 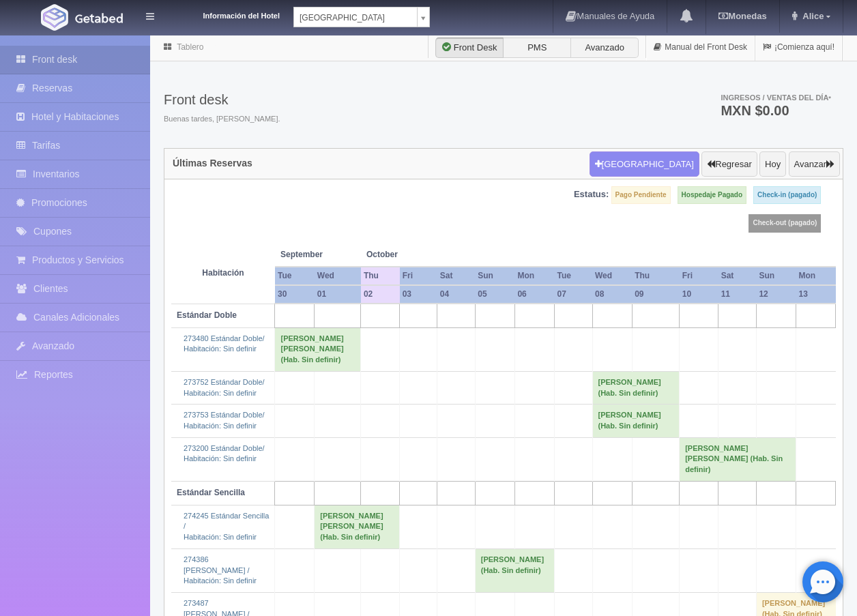 I want to click on a: 274245 Estándar Sencilla /Habitación: Sin definir, so click(x=226, y=526).